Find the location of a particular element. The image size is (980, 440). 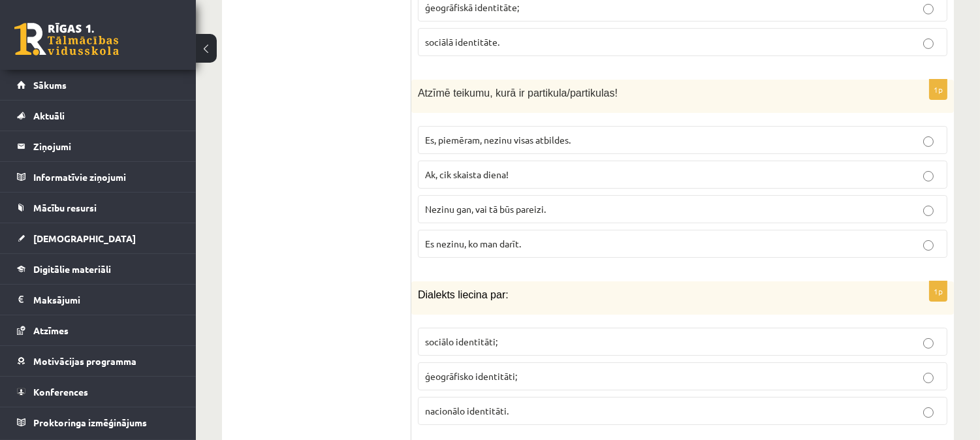

a: Ziņojumi is located at coordinates (98, 146).